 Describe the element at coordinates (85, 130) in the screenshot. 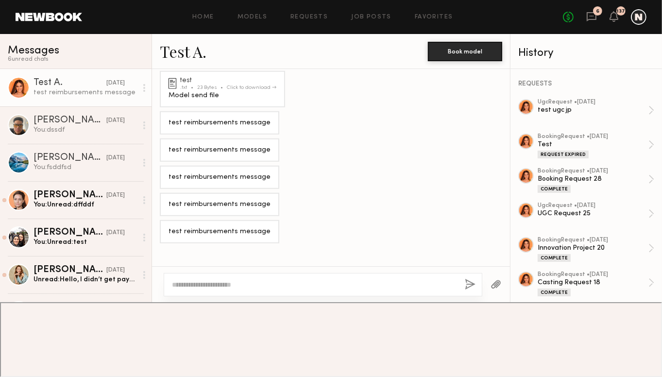

I see `div: You: dssdf` at that location.